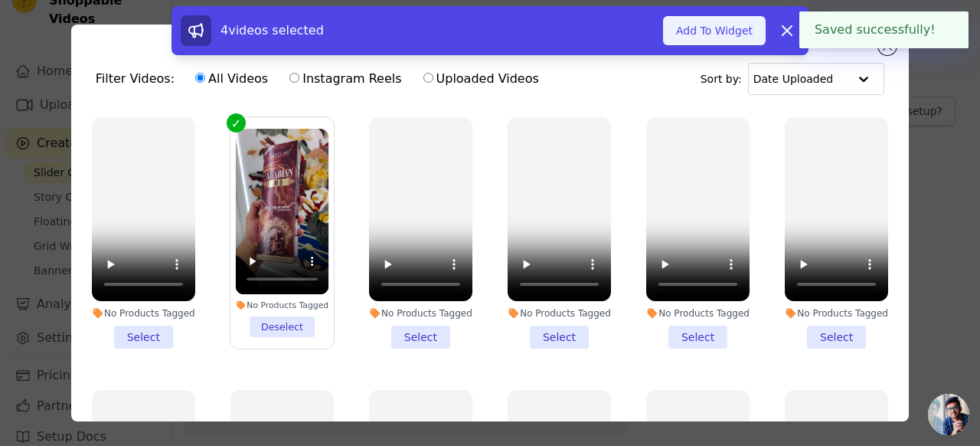 The image size is (980, 446). What do you see at coordinates (949, 415) in the screenshot?
I see `div: Open chat` at bounding box center [949, 415].